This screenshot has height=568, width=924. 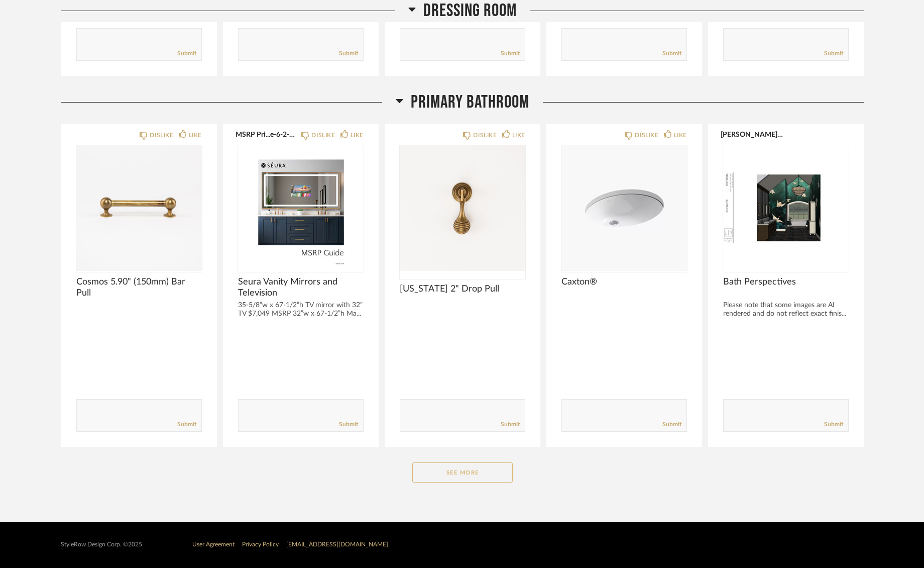 What do you see at coordinates (301, 309) in the screenshot?
I see `div: 35-5/8”w x 67-1/2”h TV mirror with 32” TV $7,049 MSRP 32”w x 67-1/2”h Ma...` at bounding box center [301, 309].